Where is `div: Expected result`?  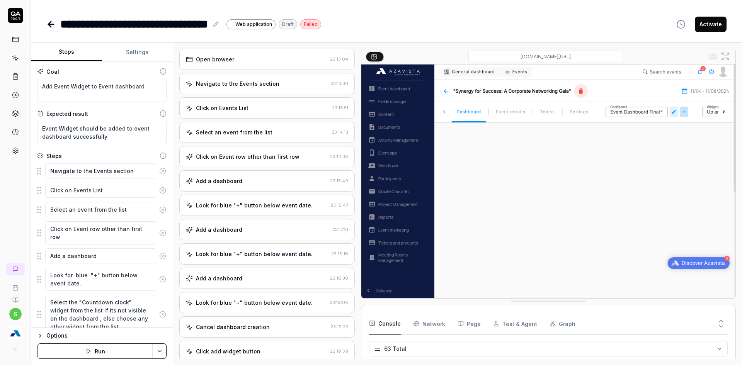
div: Expected result is located at coordinates (67, 114).